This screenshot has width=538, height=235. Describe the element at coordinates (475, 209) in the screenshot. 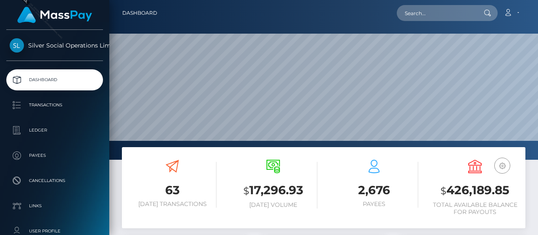

I see `h6: Total Available Balance for Payouts` at that location.